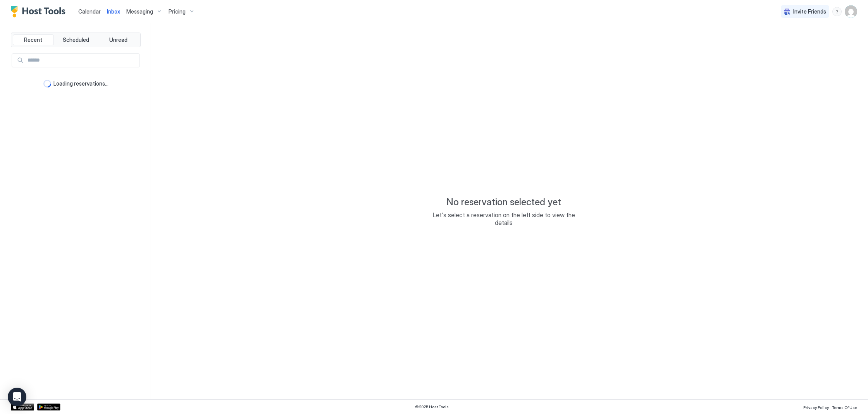 The height and width of the screenshot is (414, 868). Describe the element at coordinates (503, 202) in the screenshot. I see `span: No reservation selected yet` at that location.